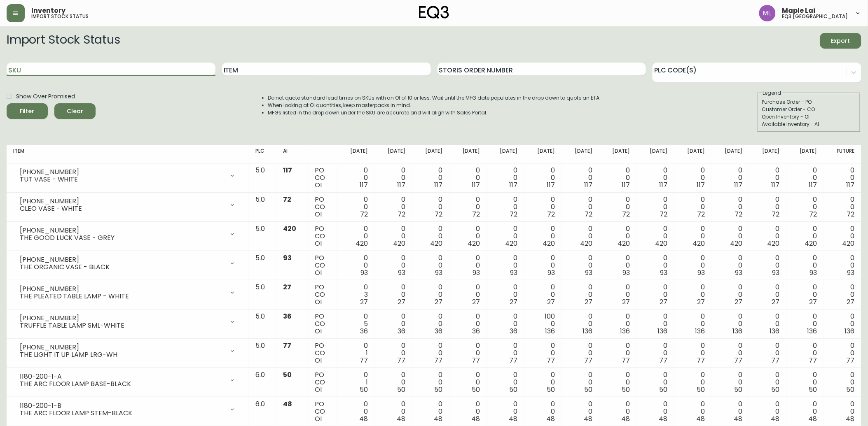 This screenshot has width=868, height=426. What do you see at coordinates (122, 238) in the screenshot?
I see `div: THE GOOD LUCK VASE - GREY` at bounding box center [122, 238].